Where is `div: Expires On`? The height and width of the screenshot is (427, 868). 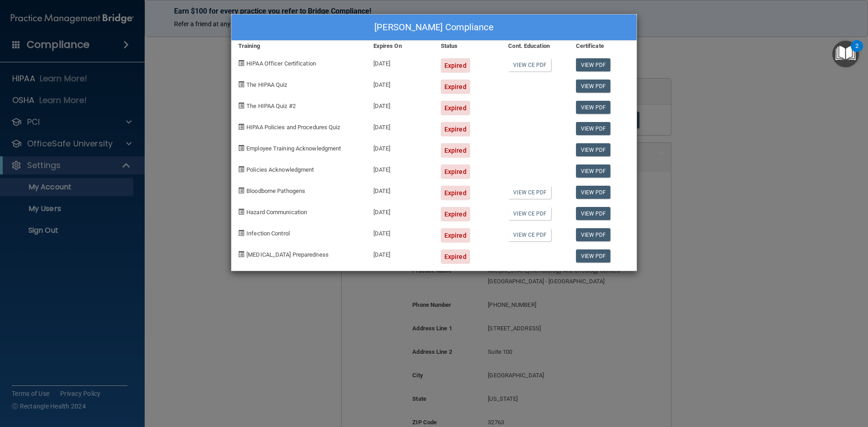 div: Expires On is located at coordinates (400, 46).